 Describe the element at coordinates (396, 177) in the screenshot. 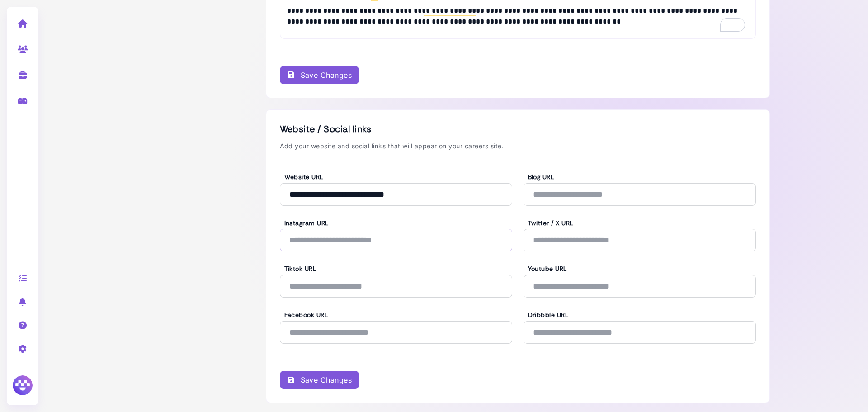

I see `h3: Website URL` at that location.